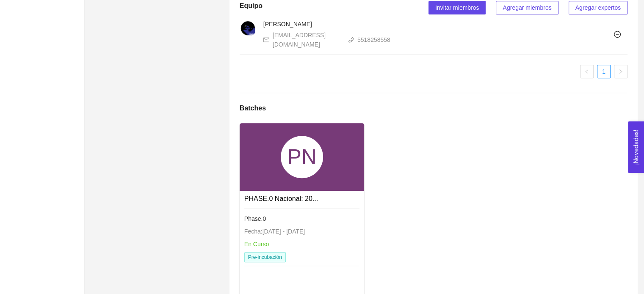 The width and height of the screenshot is (644, 294). I want to click on span: Phase.0, so click(255, 219).